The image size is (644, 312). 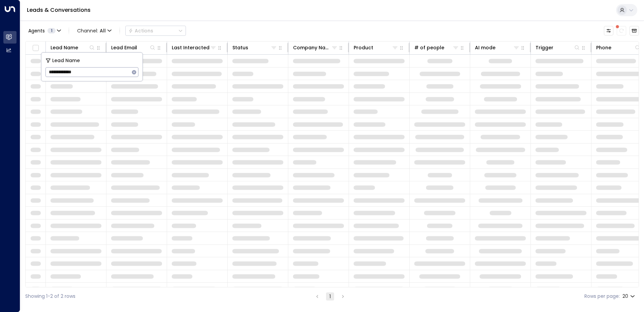 What do you see at coordinates (156, 31) in the screenshot?
I see `div: Button group with a nested menu` at bounding box center [156, 31].